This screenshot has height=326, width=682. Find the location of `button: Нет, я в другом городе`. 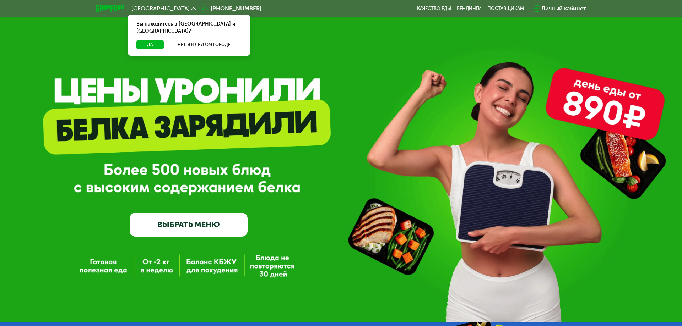

button: Нет, я в другом городе is located at coordinates (204, 45).